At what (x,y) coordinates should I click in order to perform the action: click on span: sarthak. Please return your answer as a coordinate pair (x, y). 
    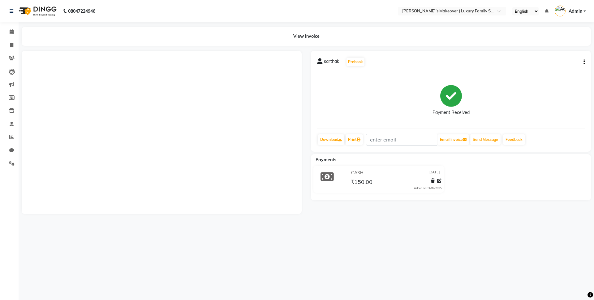
    Looking at the image, I should click on (332, 63).